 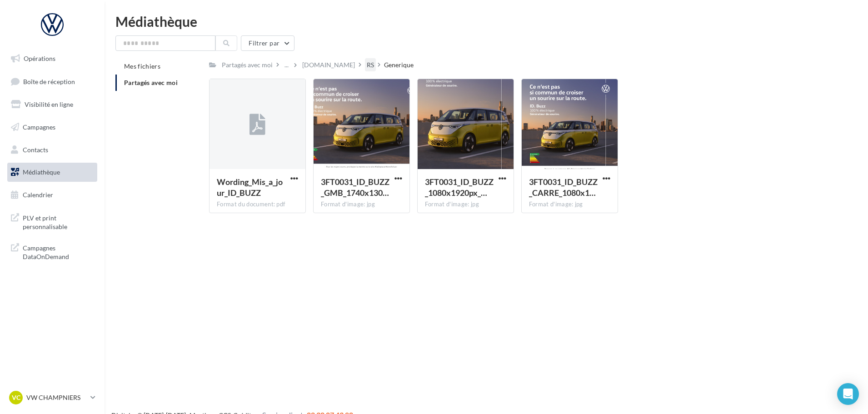 What do you see at coordinates (41, 171) in the screenshot?
I see `span: Médiathèque` at bounding box center [41, 171].